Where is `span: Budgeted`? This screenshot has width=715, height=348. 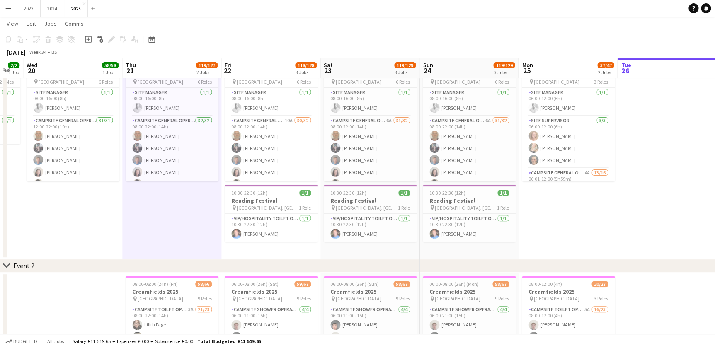 span: Budgeted is located at coordinates (25, 342).